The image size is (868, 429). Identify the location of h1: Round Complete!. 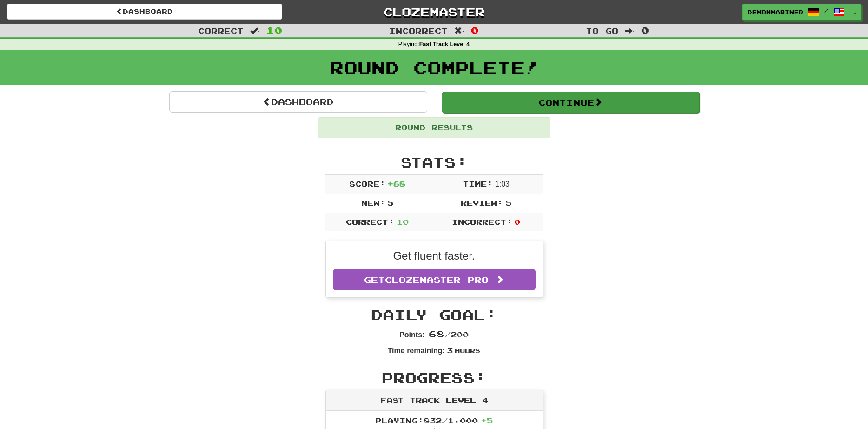
(434, 68).